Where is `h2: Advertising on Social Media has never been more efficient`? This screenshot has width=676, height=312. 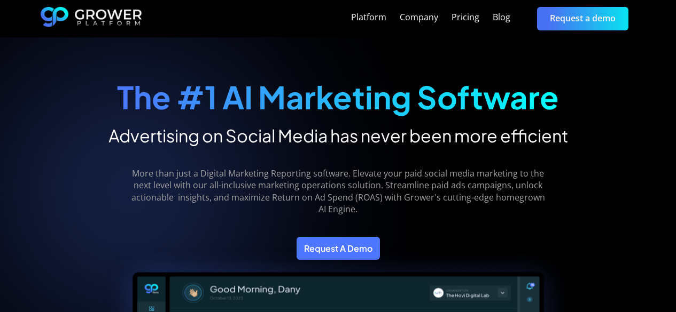 h2: Advertising on Social Media has never been more efficient is located at coordinates (338, 136).